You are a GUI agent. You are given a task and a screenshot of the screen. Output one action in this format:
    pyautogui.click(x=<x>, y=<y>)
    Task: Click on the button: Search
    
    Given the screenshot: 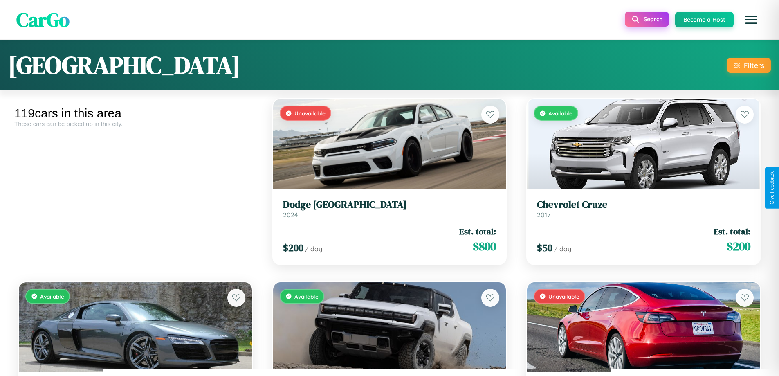 What is the action you would take?
    pyautogui.click(x=647, y=19)
    